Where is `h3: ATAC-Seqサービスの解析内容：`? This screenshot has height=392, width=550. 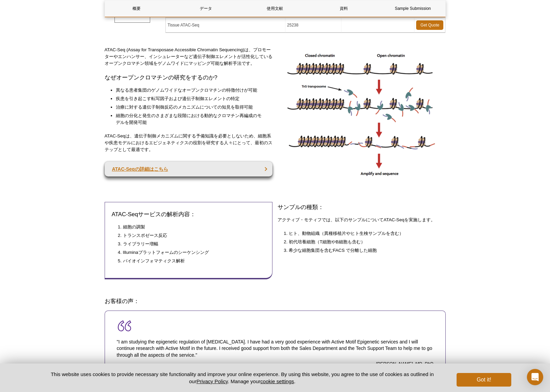 h3: ATAC-Seqサービスの解析内容： is located at coordinates (188, 214).